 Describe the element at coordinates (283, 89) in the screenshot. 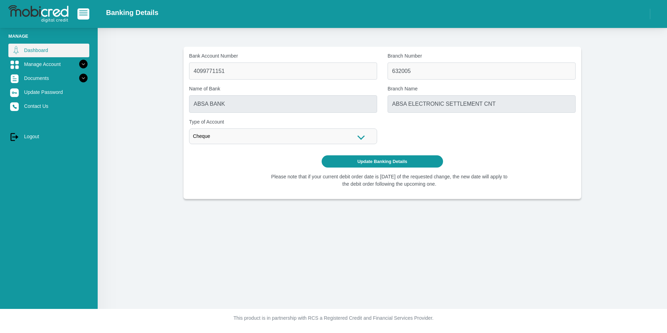

I see `label: Name of Bank` at that location.